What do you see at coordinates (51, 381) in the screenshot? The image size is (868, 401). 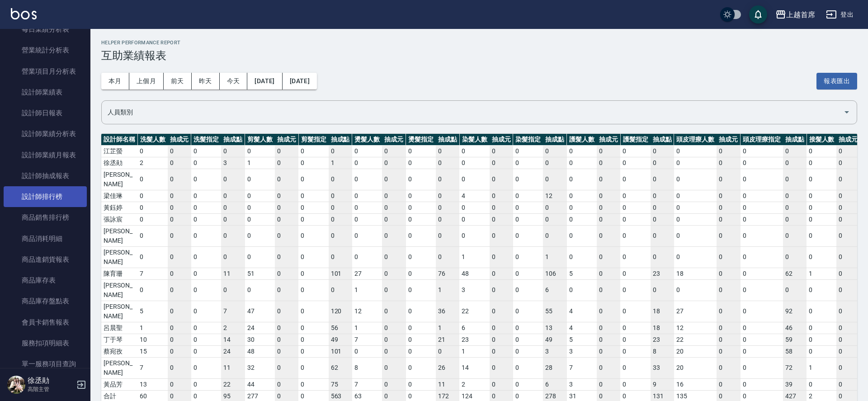 I see `h5: 徐丞勛` at bounding box center [51, 381].